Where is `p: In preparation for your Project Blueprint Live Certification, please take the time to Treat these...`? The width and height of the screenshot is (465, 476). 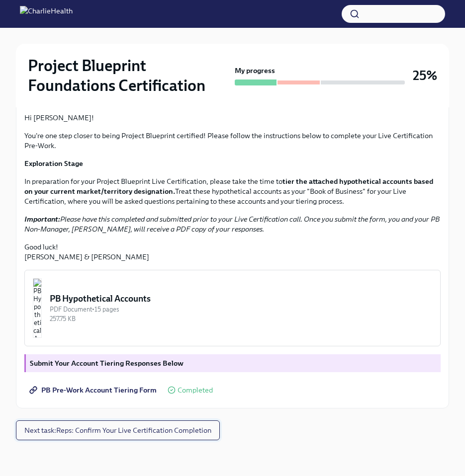
p: In preparation for your Project Blueprint Live Certification, please take the time to Treat these... is located at coordinates (232, 192).